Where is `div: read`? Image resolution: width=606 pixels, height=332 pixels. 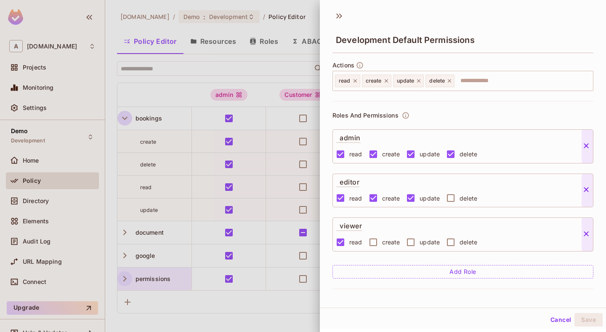
div: read is located at coordinates (348, 81).